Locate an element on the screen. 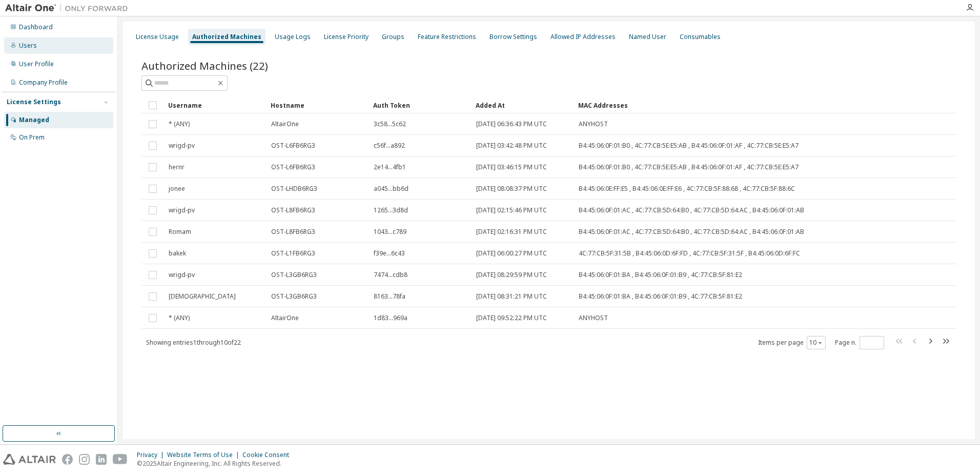  span: Showing entries 1 through 10 of 22 is located at coordinates (193, 342).